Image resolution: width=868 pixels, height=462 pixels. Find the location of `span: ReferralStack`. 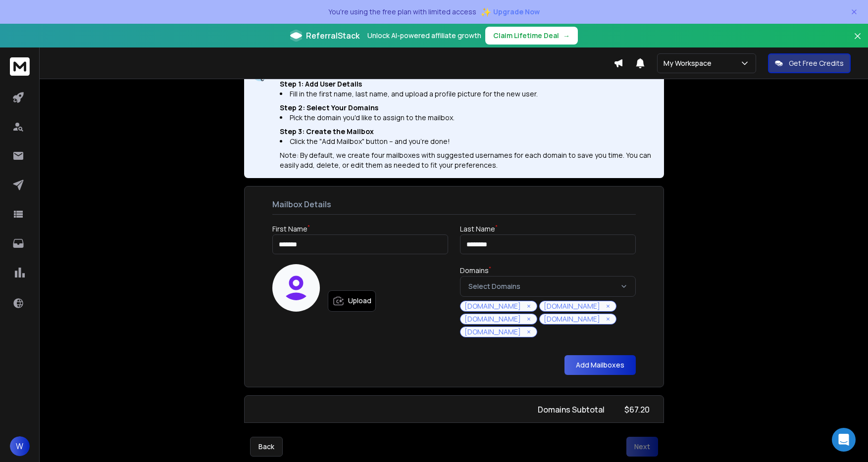

span: ReferralStack is located at coordinates (332, 36).